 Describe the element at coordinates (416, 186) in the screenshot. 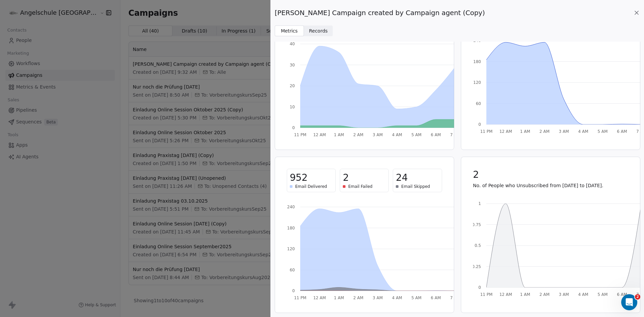

I see `span: Email Skipped` at that location.